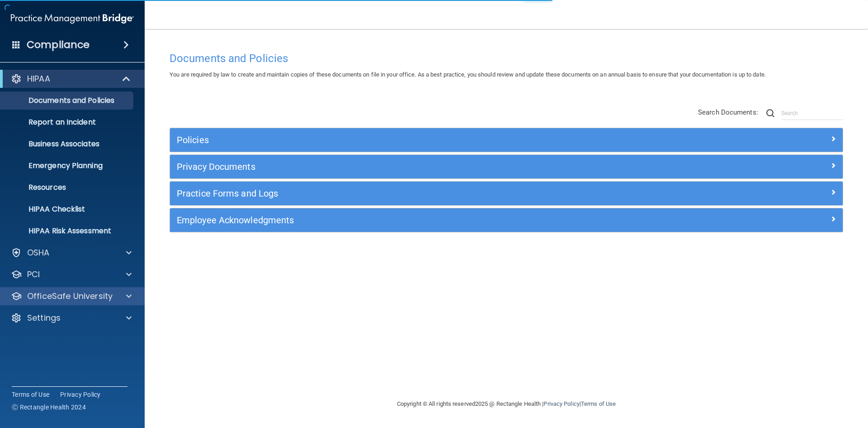  What do you see at coordinates (506, 58) in the screenshot?
I see `h4: Documents and Policies` at bounding box center [506, 58].